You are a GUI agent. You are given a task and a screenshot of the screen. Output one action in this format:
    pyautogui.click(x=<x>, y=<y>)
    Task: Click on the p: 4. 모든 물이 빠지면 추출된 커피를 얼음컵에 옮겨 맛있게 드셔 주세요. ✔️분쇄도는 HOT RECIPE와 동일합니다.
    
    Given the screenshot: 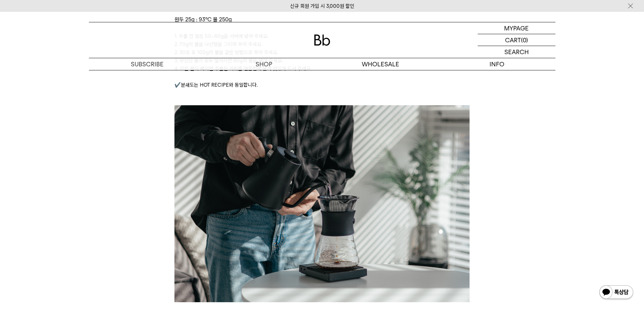 What is the action you would take?
    pyautogui.click(x=322, y=77)
    